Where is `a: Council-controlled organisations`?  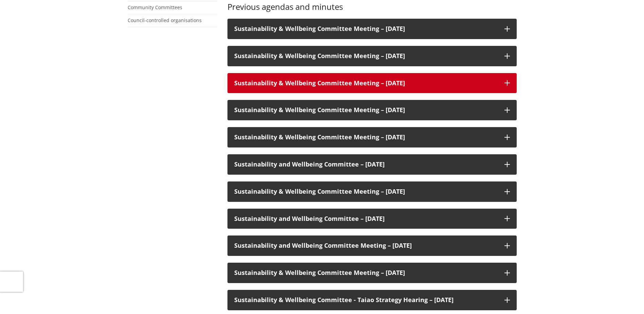
a: Council-controlled organisations is located at coordinates (165, 20).